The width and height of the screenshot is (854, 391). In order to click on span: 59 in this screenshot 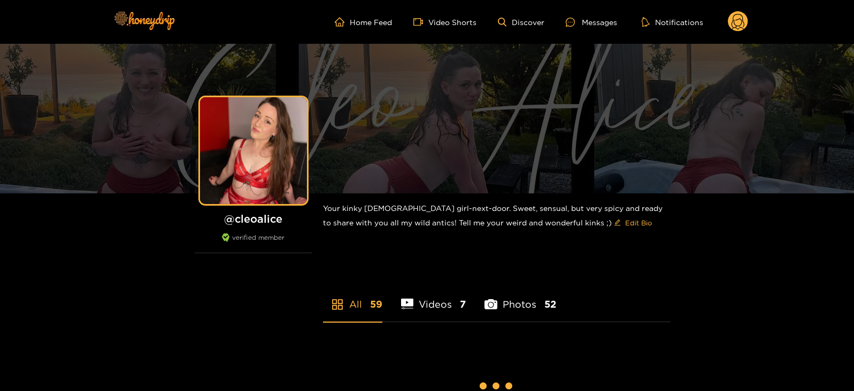, I will do `click(376, 304)`.